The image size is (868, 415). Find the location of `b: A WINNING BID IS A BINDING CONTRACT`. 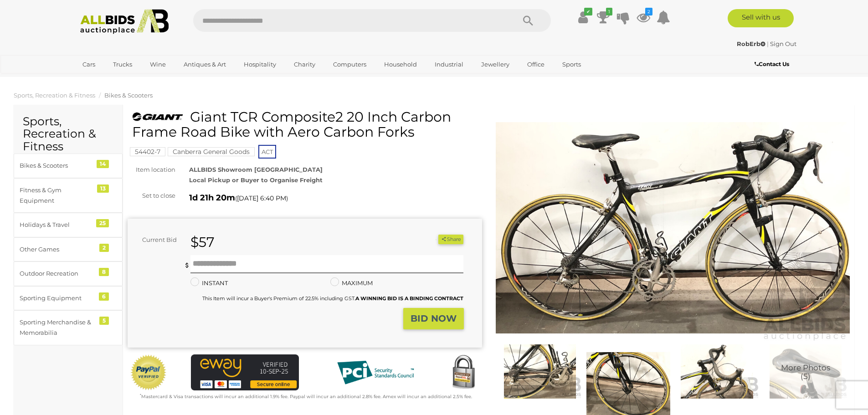

b: A WINNING BID IS A BINDING CONTRACT is located at coordinates (409, 298).